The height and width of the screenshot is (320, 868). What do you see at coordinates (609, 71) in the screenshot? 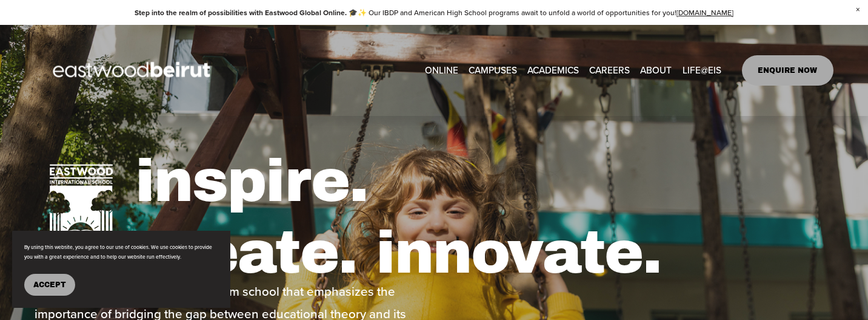
I see `a: CAREERS` at bounding box center [609, 71].